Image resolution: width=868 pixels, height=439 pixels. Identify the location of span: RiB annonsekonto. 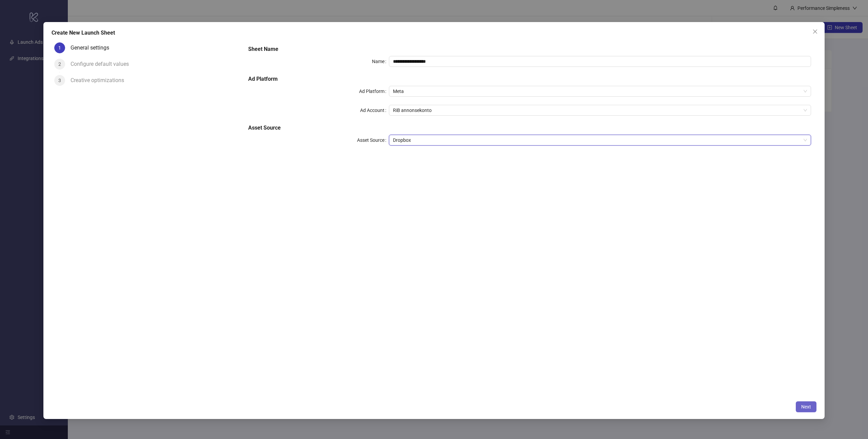
(600, 110).